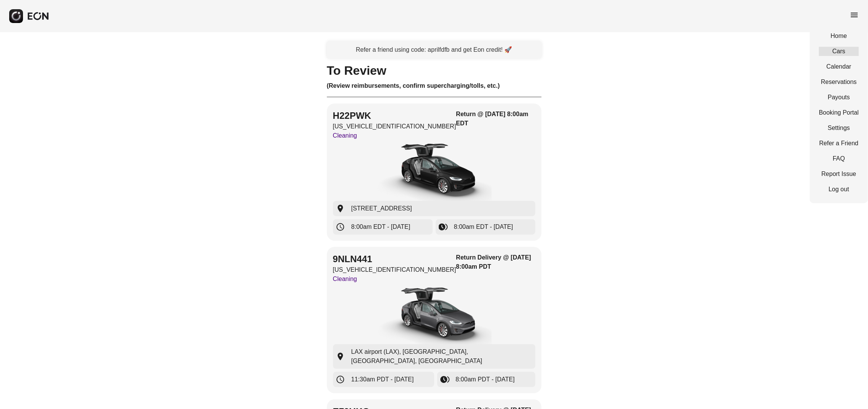 This screenshot has height=409, width=868. What do you see at coordinates (839, 158) in the screenshot?
I see `a: FAQ` at bounding box center [839, 158].